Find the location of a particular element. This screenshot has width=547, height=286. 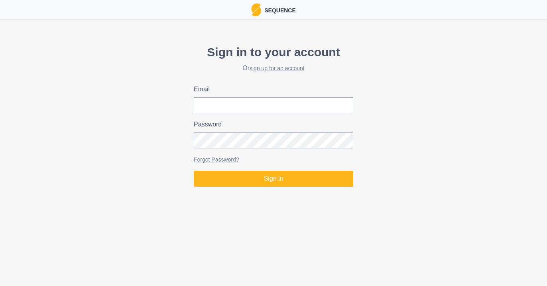

label: Email is located at coordinates (271, 89).